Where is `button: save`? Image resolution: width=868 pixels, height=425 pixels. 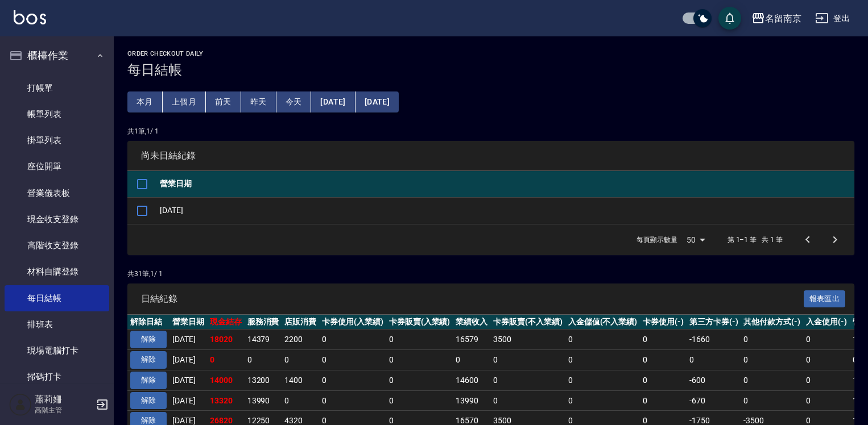 button: save is located at coordinates (729, 18).